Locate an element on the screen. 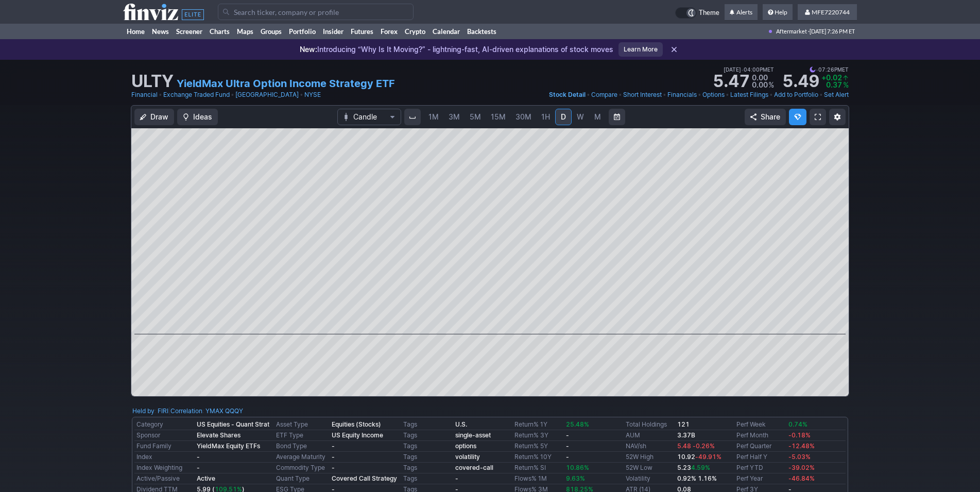 This screenshot has height=492, width=980. span: Aftermarket · is located at coordinates (793, 31).